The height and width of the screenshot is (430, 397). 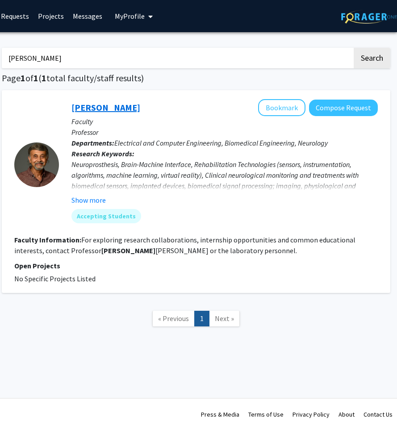 I want to click on a: About, so click(x=346, y=414).